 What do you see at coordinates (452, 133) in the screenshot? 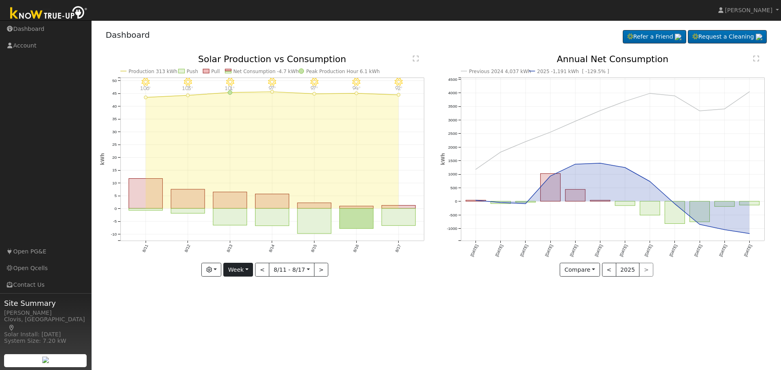
I see `text: 2500` at bounding box center [452, 133].